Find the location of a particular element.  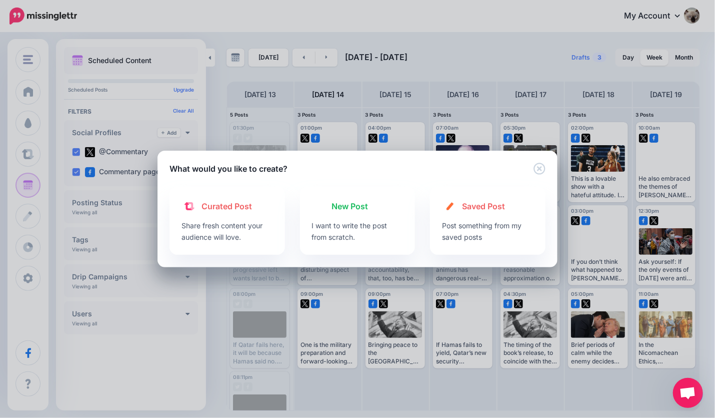

span: Curated Post is located at coordinates (227, 207).